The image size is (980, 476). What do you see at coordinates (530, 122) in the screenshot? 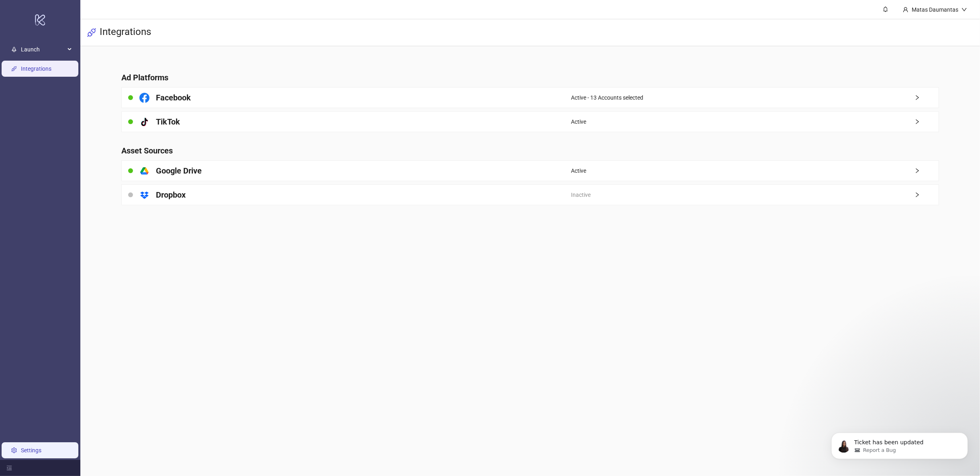
I see `a: TikTokActiveright` at bounding box center [530, 122].